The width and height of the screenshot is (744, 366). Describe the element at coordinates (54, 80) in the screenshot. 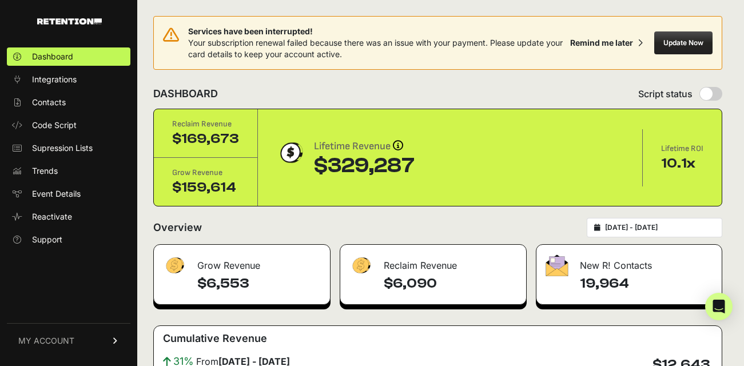

I see `span: Integrations` at that location.